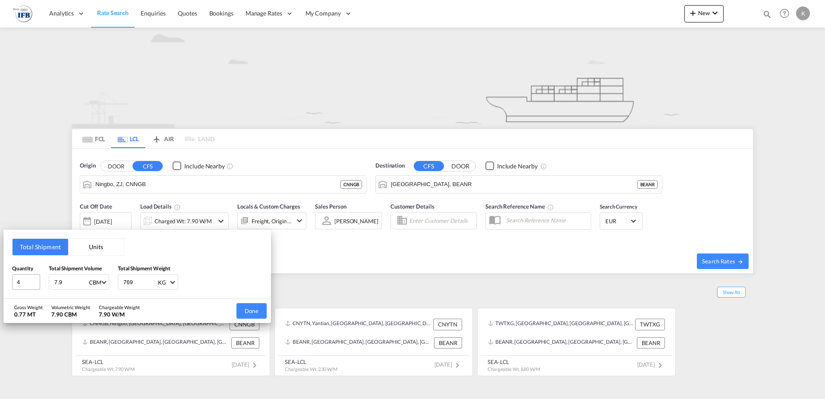 This screenshot has width=825, height=399. I want to click on span: Total Shipment Volume, so click(75, 268).